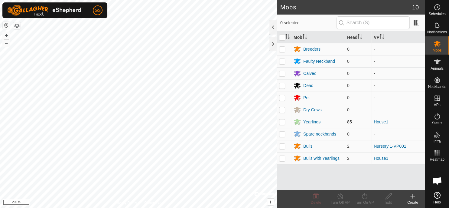 Image resolution: width=449 pixels, height=208 pixels. Describe the element at coordinates (373, 23) in the screenshot. I see `input: Search (S)` at that location.